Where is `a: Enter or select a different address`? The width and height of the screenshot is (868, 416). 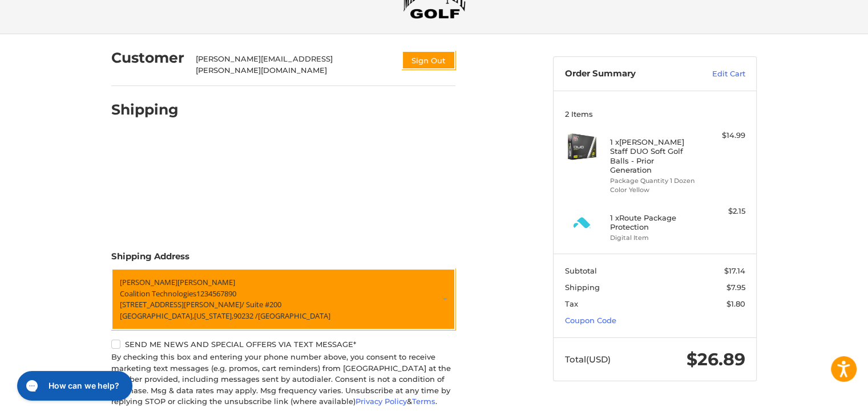
a: Enter or select a different address is located at coordinates (283, 299).